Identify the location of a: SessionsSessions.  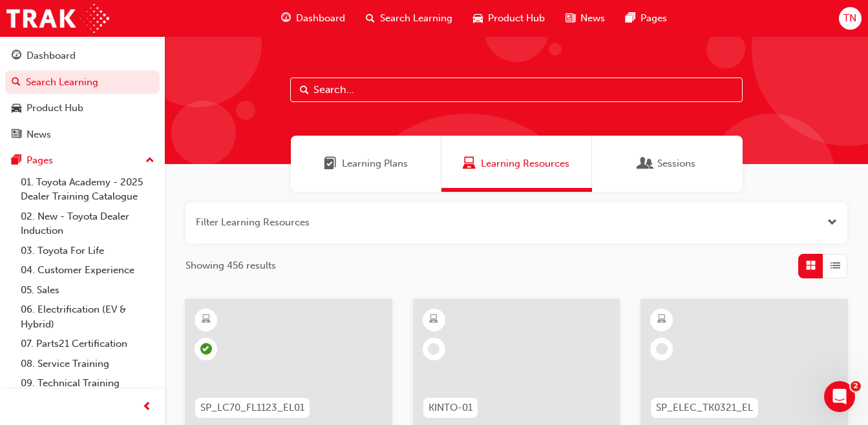
(667, 164).